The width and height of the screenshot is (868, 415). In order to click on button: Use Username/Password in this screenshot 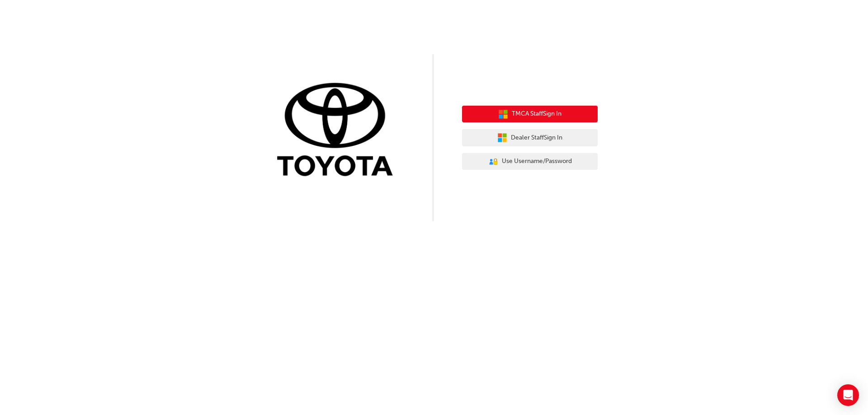, I will do `click(530, 162)`.